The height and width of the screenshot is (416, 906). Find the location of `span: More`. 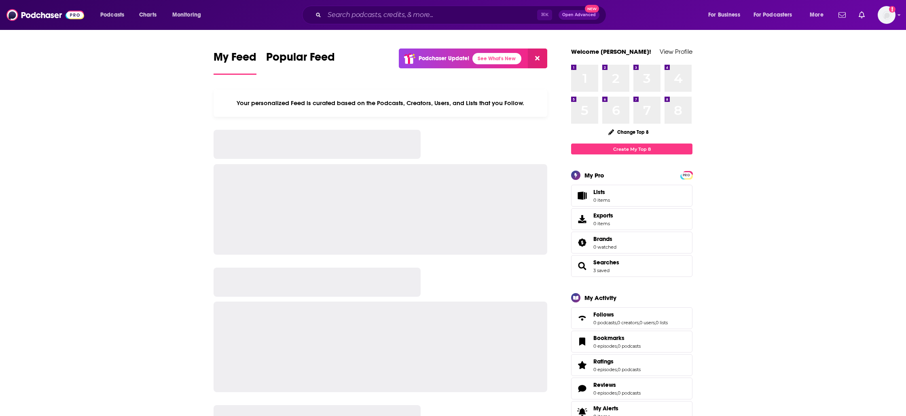

span: More is located at coordinates (816, 15).